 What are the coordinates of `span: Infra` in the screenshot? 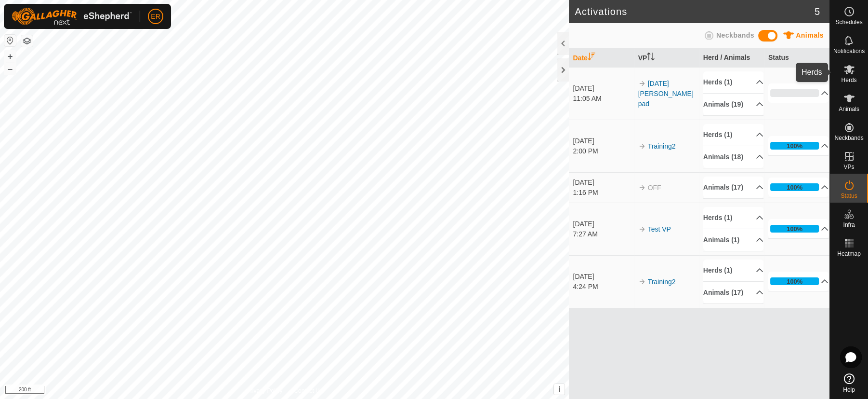 It's located at (849, 224).